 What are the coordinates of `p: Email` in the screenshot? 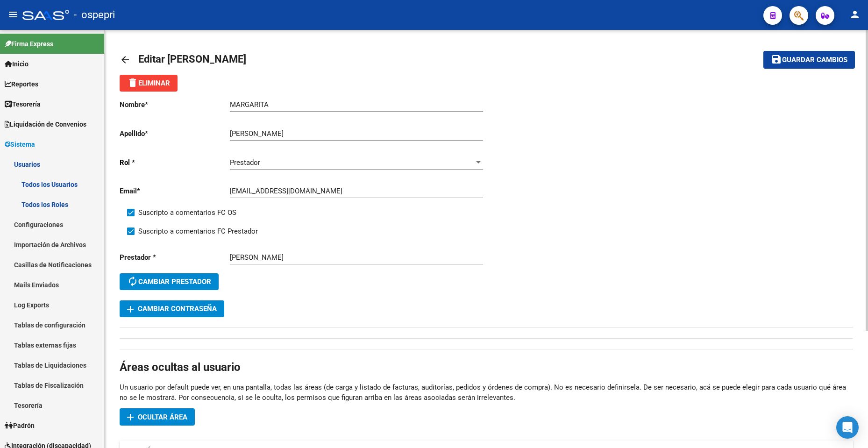 It's located at (175, 191).